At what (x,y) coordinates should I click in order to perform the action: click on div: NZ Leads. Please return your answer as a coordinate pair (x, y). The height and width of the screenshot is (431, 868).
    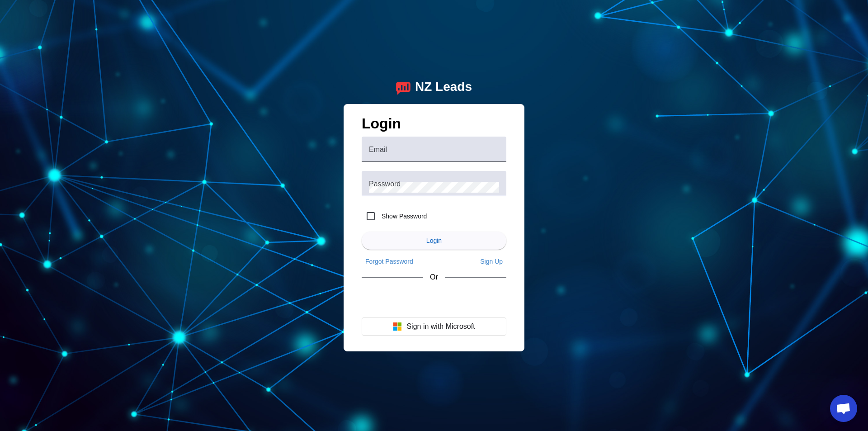
    Looking at the image, I should click on (444, 87).